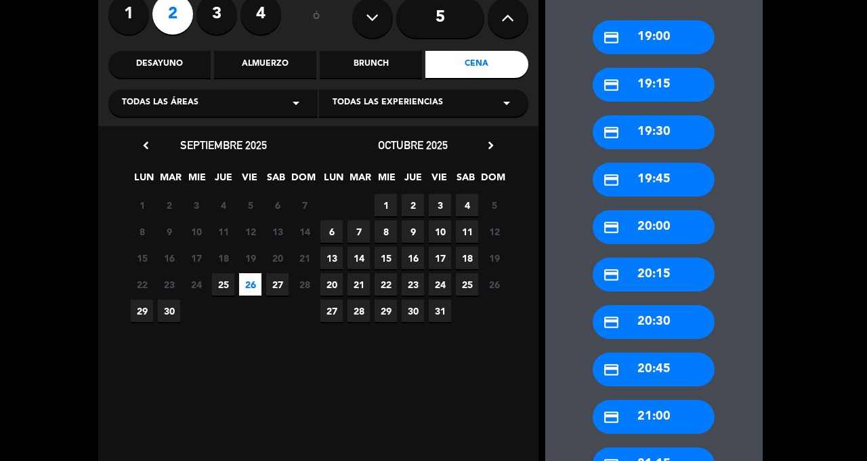 Image resolution: width=867 pixels, height=461 pixels. What do you see at coordinates (370, 64) in the screenshot?
I see `div: Brunch` at bounding box center [370, 64].